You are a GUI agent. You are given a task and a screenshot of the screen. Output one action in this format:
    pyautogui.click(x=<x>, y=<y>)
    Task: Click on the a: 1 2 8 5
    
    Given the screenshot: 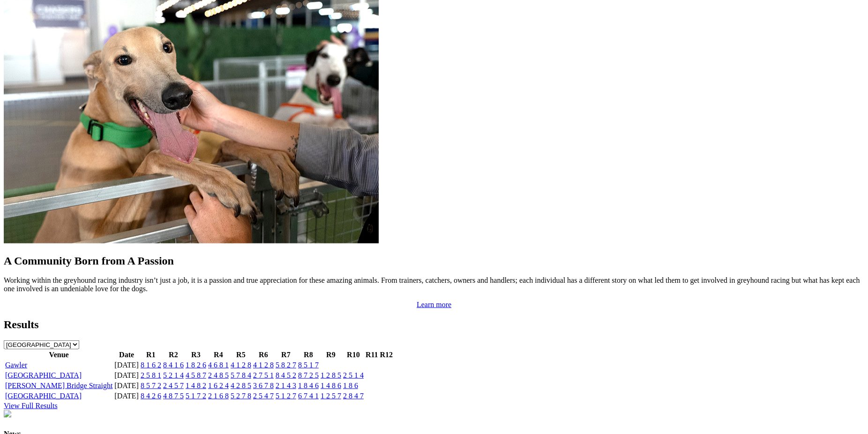 What is the action you would take?
    pyautogui.click(x=331, y=375)
    